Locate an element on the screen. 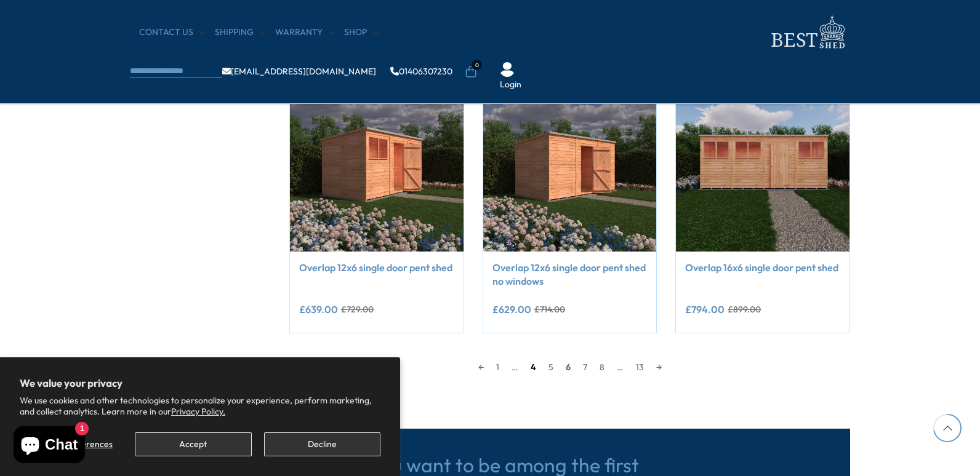  a: Overlap 16x6 single door pent shed is located at coordinates (763, 267).